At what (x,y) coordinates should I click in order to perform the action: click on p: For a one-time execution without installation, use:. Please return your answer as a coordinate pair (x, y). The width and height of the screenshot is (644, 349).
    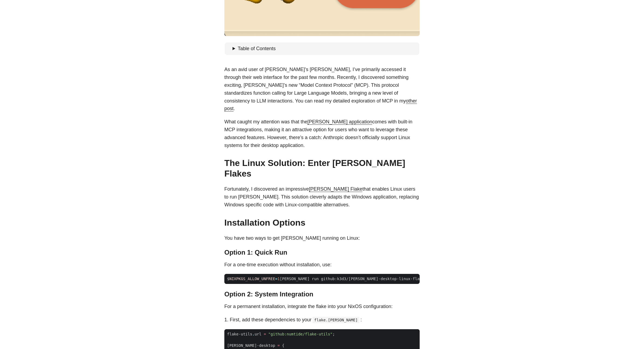
    Looking at the image, I should click on (322, 265).